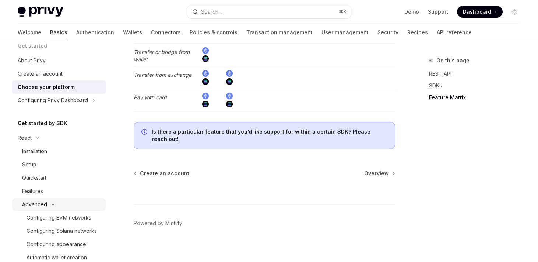  Describe the element at coordinates (214, 32) in the screenshot. I see `a: Policies & controls` at that location.